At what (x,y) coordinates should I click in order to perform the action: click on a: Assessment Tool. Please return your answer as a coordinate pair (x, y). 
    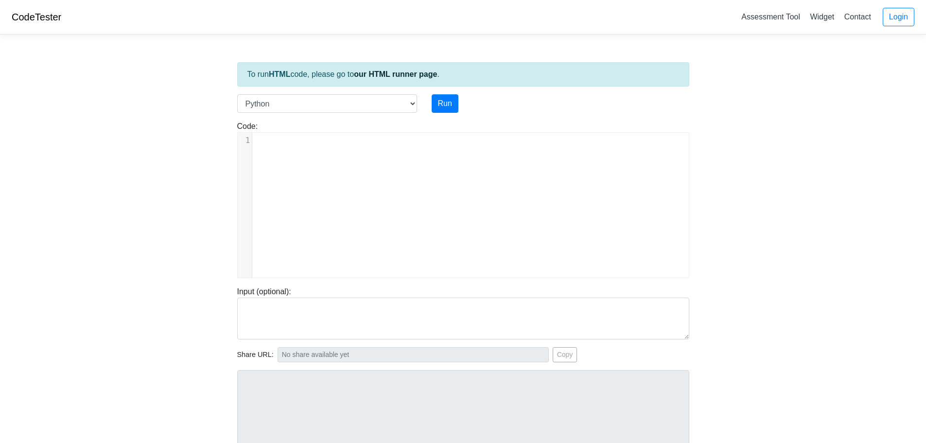
    Looking at the image, I should click on (771, 17).